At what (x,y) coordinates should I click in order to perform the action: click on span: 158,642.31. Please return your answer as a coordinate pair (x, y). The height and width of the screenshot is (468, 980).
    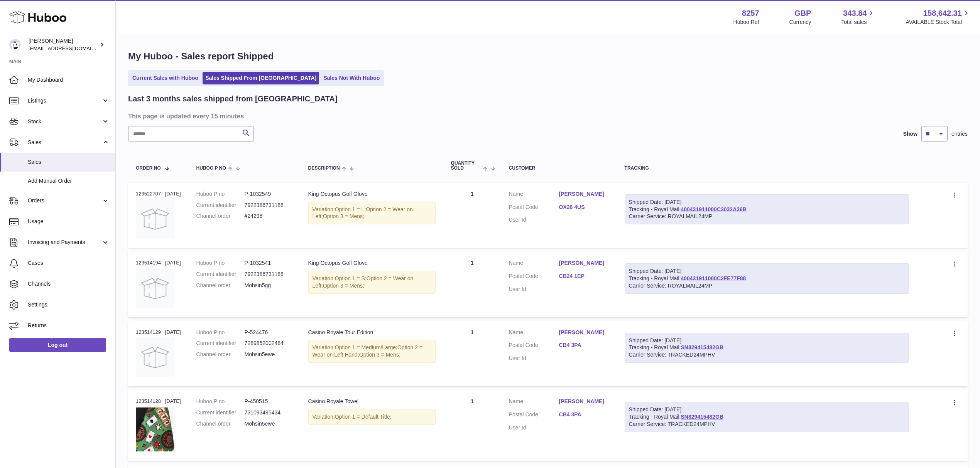
    Looking at the image, I should click on (942, 13).